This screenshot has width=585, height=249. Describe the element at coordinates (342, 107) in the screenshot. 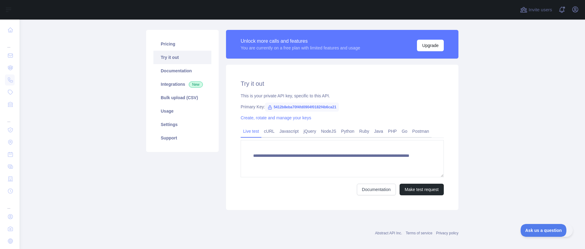

I see `div: Primary Key:` at that location.